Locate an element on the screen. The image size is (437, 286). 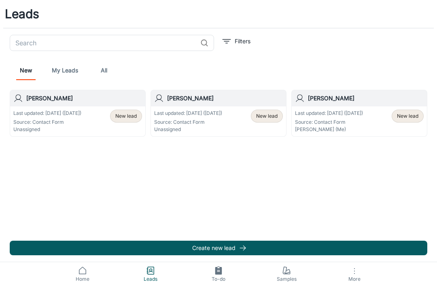
button: filter is located at coordinates (237, 41).